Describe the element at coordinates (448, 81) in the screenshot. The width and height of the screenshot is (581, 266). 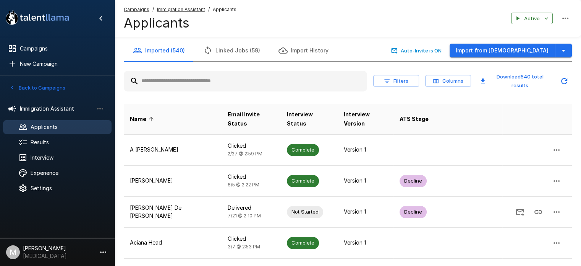
I see `button: Columns` at that location.